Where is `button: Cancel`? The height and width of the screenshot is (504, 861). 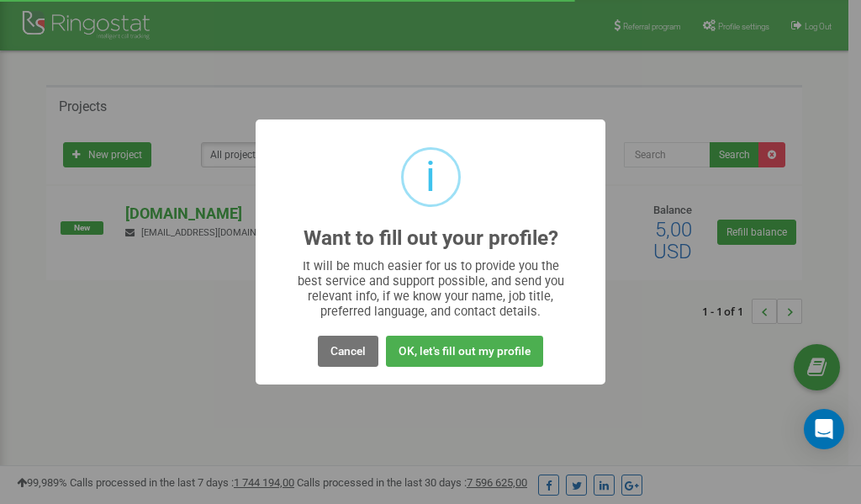
button: Cancel is located at coordinates (348, 351).